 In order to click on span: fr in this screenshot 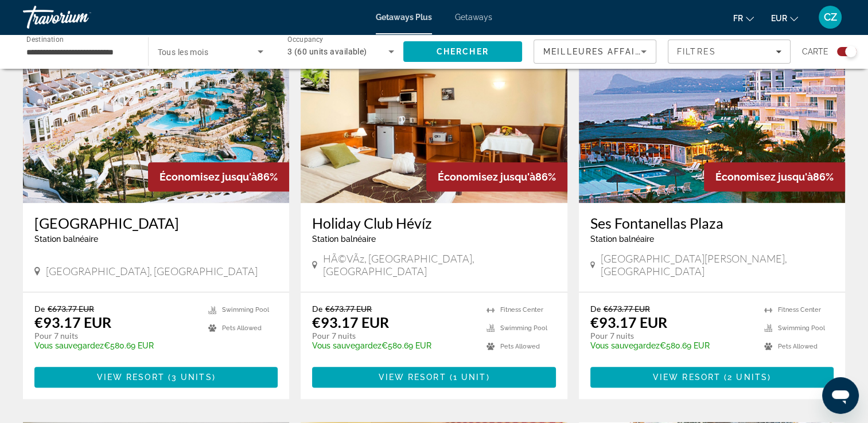, I will do `click(738, 19)`.